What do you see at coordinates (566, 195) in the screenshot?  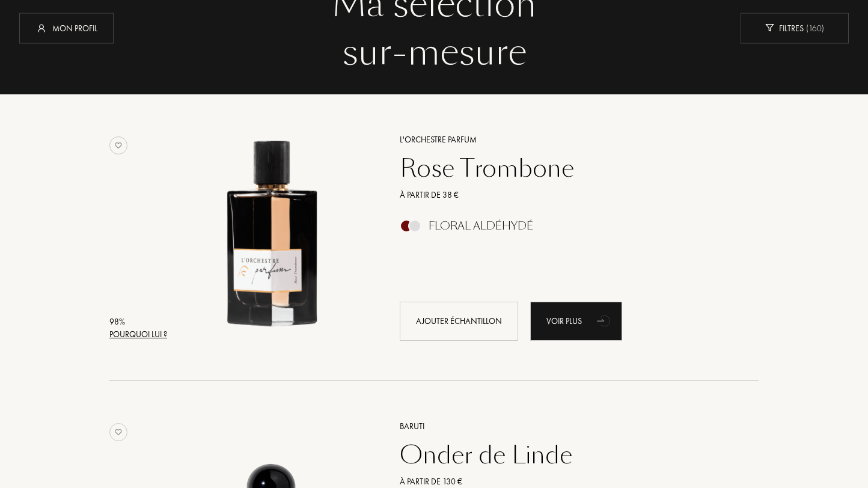 I see `a: À partir de 38 €` at bounding box center [566, 195].